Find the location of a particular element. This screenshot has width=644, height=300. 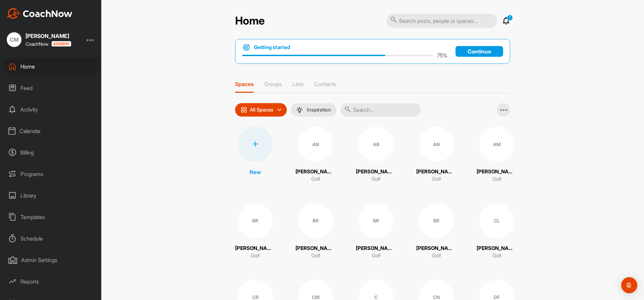

p: 75 % is located at coordinates (442, 55).